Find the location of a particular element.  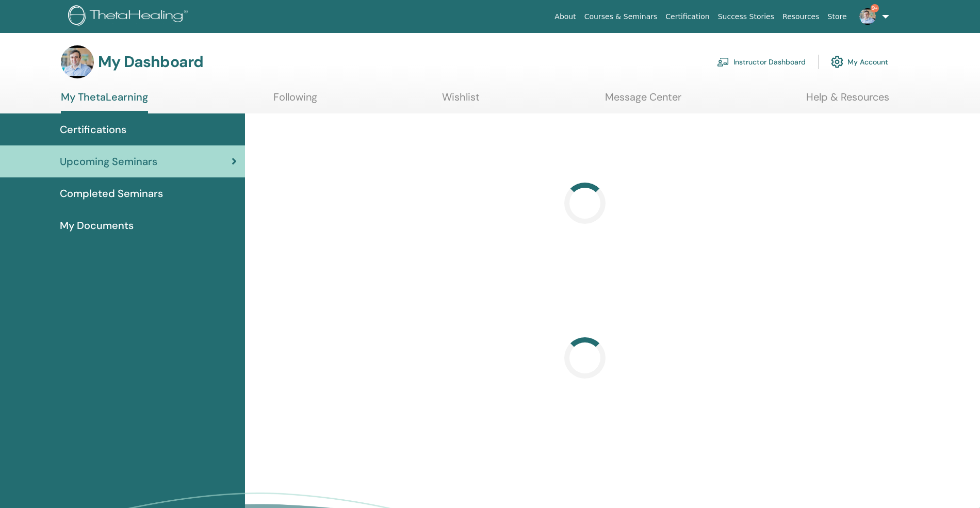

a: My Account is located at coordinates (859, 62).